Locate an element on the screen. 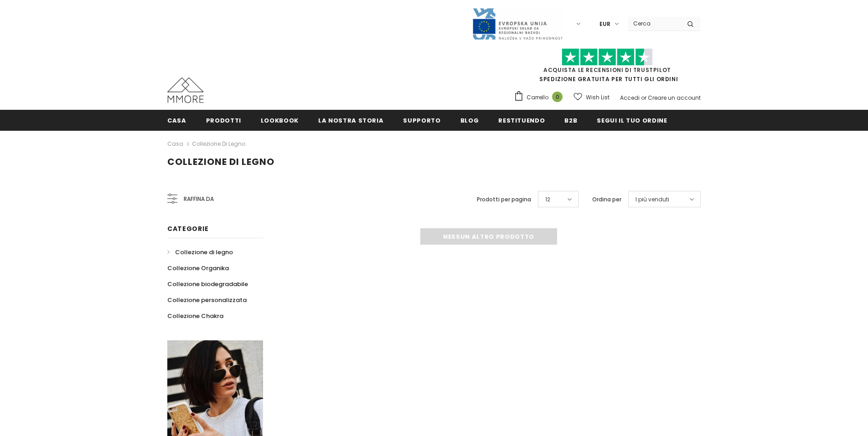 This screenshot has height=436, width=868. span: 12 is located at coordinates (548, 200).